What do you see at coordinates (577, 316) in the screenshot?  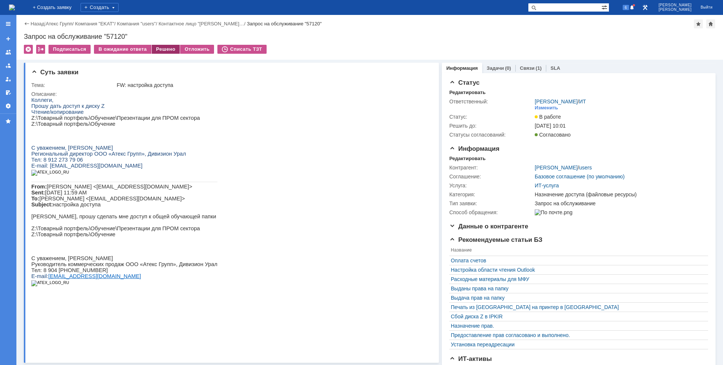 I see `div: Сбой диска Z в IPKIR` at bounding box center [577, 316].